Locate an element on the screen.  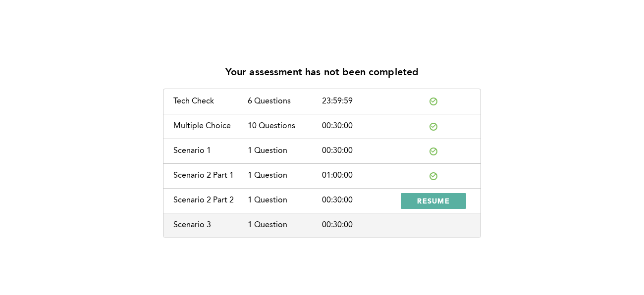
div: Scenario 3 is located at coordinates (211, 225).